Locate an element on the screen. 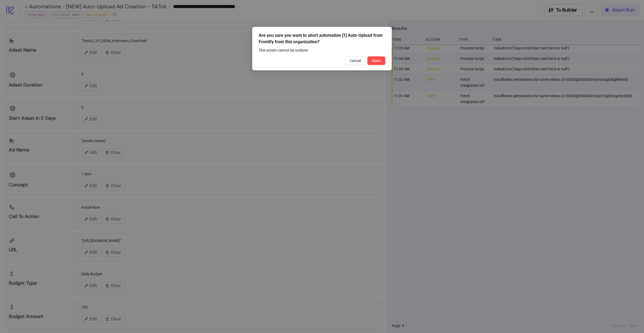 This screenshot has height=333, width=644. div: This action cannot be undone is located at coordinates (322, 50).